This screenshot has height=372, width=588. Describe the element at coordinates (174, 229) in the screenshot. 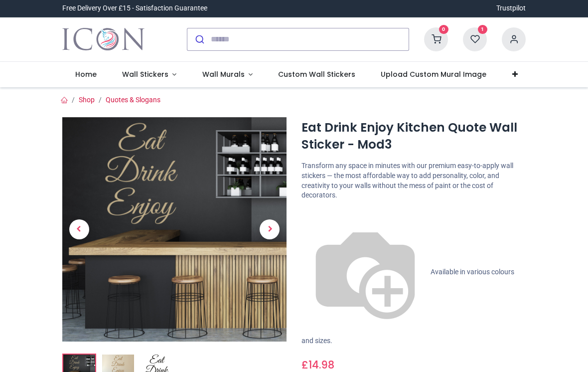

I see `img: Eat Drink Enjoy Kitchen Quote Wall Sticker - Mod3` at that location.